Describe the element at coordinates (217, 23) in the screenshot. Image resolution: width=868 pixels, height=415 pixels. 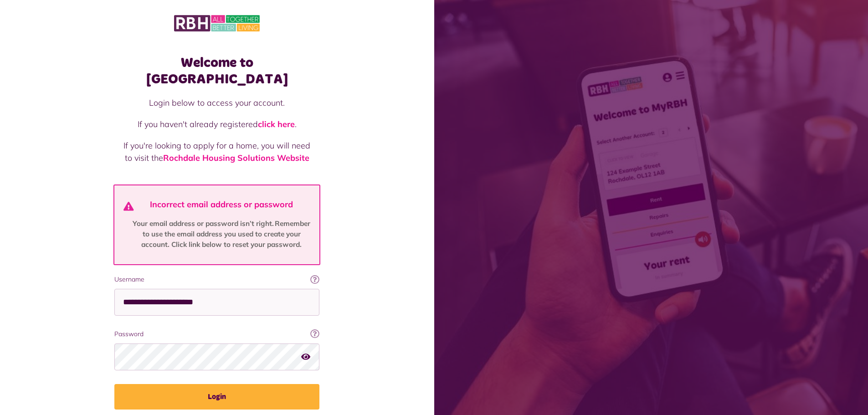
I see `img: MyRBH` at that location.